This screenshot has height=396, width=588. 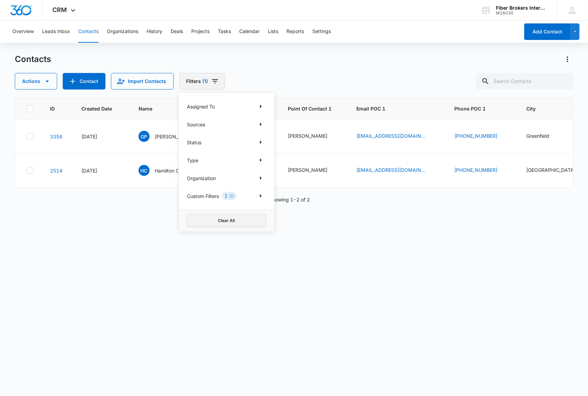 What do you see at coordinates (522, 8) in the screenshot?
I see `div: account name` at bounding box center [522, 8].